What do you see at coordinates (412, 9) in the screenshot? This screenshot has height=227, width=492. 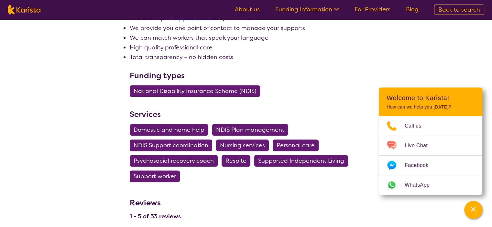 I see `a: Blog` at bounding box center [412, 9].